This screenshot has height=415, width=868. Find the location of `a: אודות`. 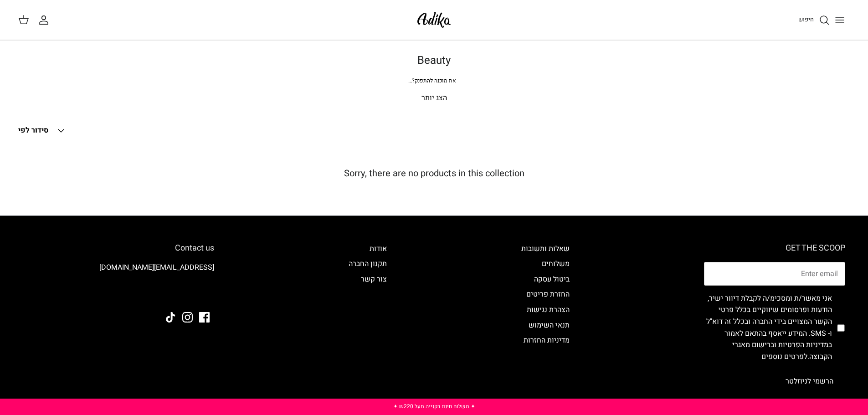

a: אודות is located at coordinates (379, 249).